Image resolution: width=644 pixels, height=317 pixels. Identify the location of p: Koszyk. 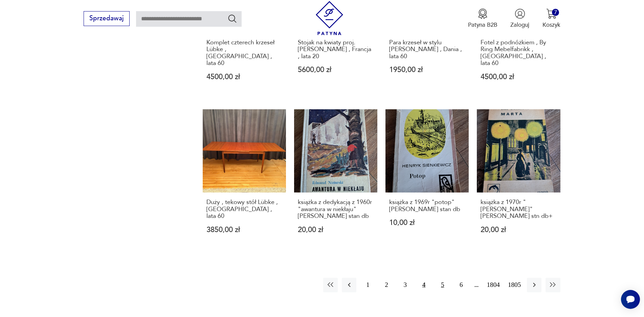
(551, 24).